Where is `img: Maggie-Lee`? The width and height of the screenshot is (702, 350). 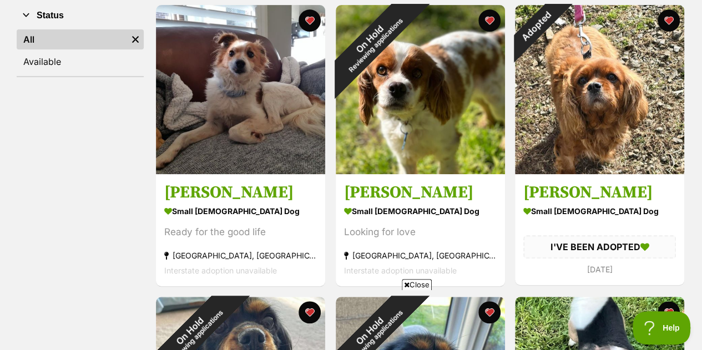 img: Maggie-Lee is located at coordinates (420, 89).